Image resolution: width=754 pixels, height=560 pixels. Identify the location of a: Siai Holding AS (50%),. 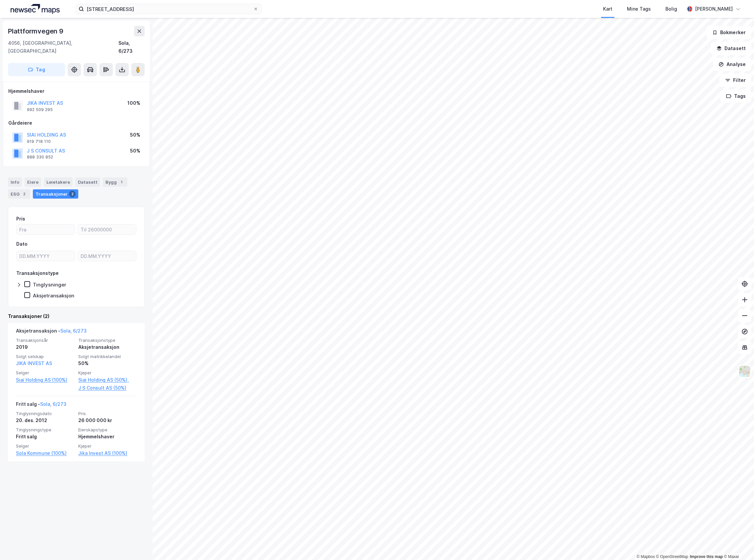
(107, 380).